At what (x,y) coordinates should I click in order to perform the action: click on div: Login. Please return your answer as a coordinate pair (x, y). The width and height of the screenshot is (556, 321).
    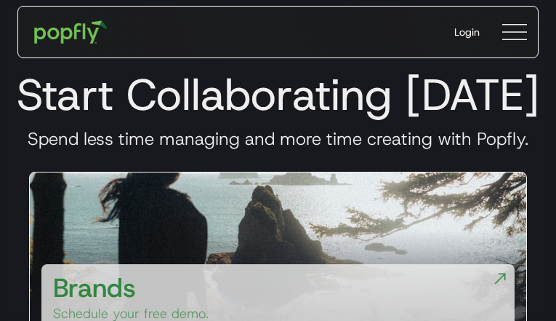
    Looking at the image, I should click on (467, 32).